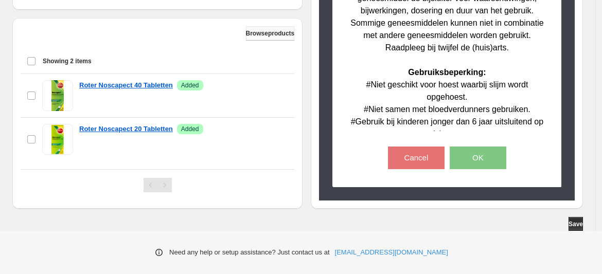 The width and height of the screenshot is (602, 274). What do you see at coordinates (447, 72) in the screenshot?
I see `span: Gebruiksbeperking:` at bounding box center [447, 72].